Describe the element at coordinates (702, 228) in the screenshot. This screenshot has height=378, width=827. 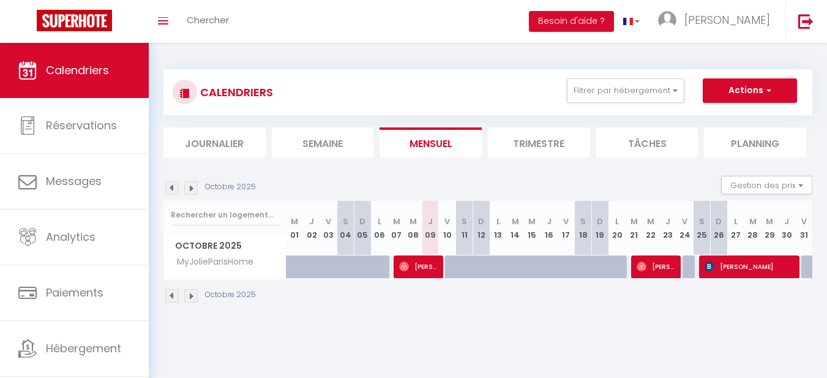
I see `th: 25` at that location.